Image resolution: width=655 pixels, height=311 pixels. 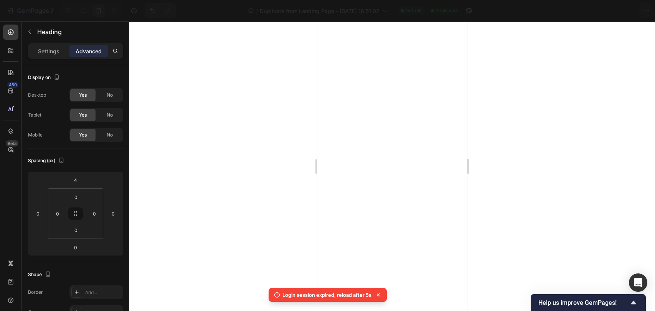 What do you see at coordinates (620, 11) in the screenshot?
I see `div: Publish` at bounding box center [620, 11].